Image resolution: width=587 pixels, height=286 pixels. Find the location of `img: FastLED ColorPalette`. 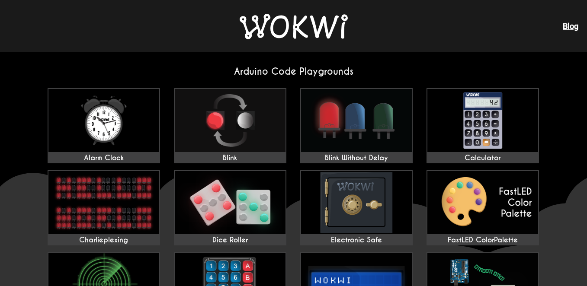

img: FastLED ColorPalette is located at coordinates (483, 203).